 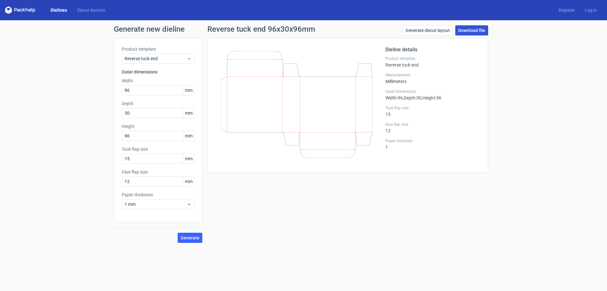 What do you see at coordinates (261, 29) in the screenshot?
I see `h1: Reverse tuck end 96x30x96mm` at bounding box center [261, 29].